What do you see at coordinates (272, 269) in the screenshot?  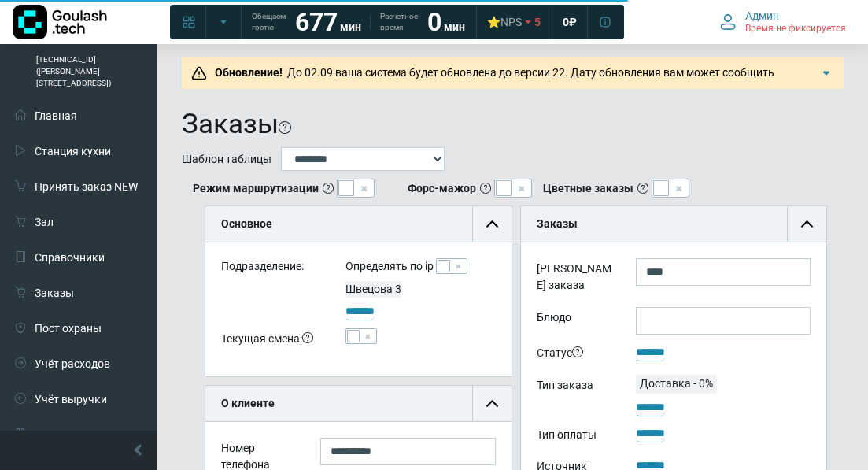 I see `div: Подразделение:` at bounding box center [272, 269].